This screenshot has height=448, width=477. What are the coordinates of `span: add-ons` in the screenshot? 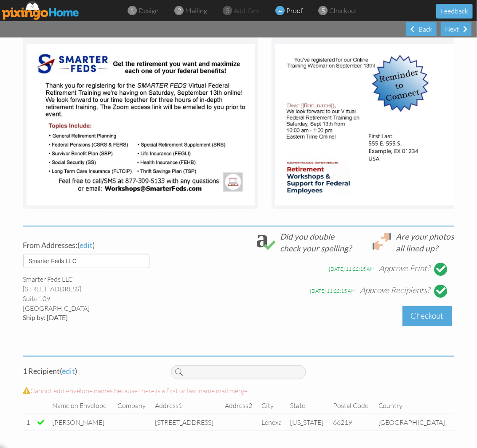 It's located at (247, 10).